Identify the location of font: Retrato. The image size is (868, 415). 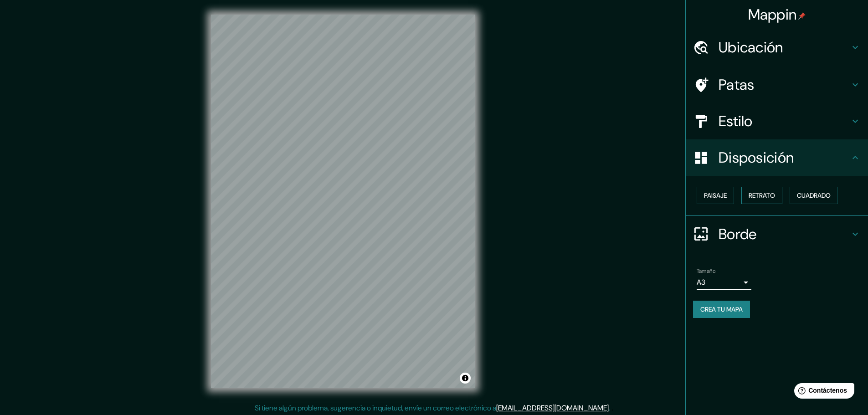
(762, 195).